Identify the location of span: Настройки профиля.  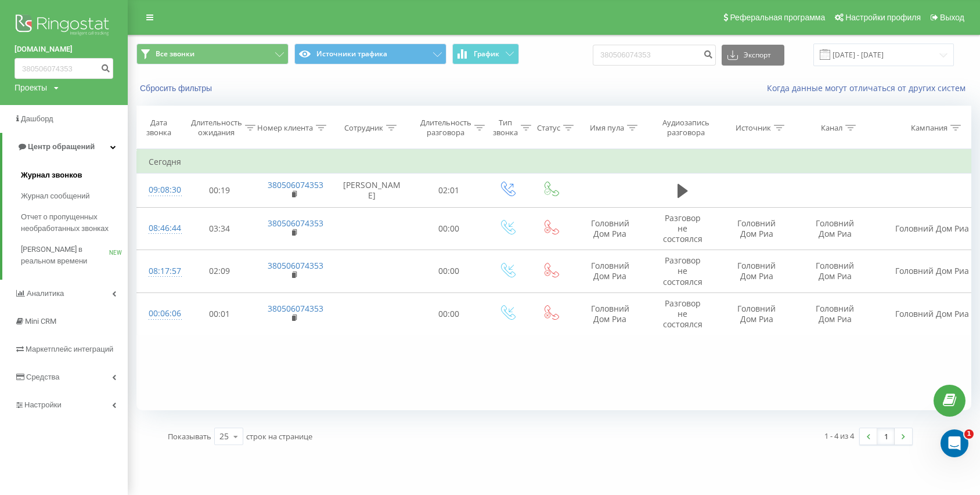
(883, 17).